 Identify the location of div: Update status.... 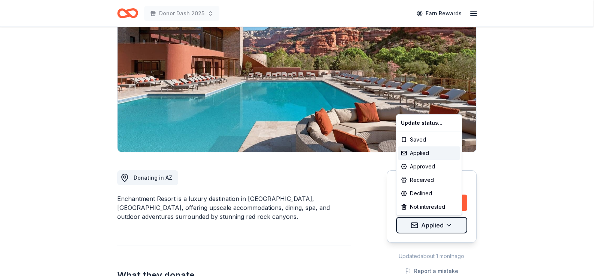
(429, 123).